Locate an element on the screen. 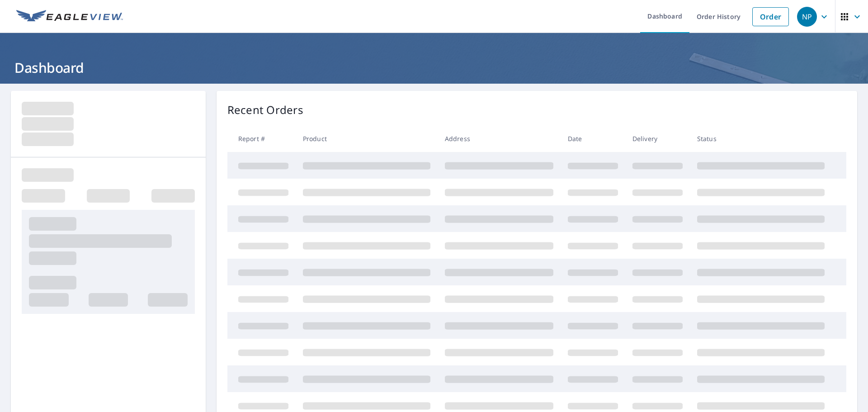 The width and height of the screenshot is (868, 412). a: Order is located at coordinates (770, 17).